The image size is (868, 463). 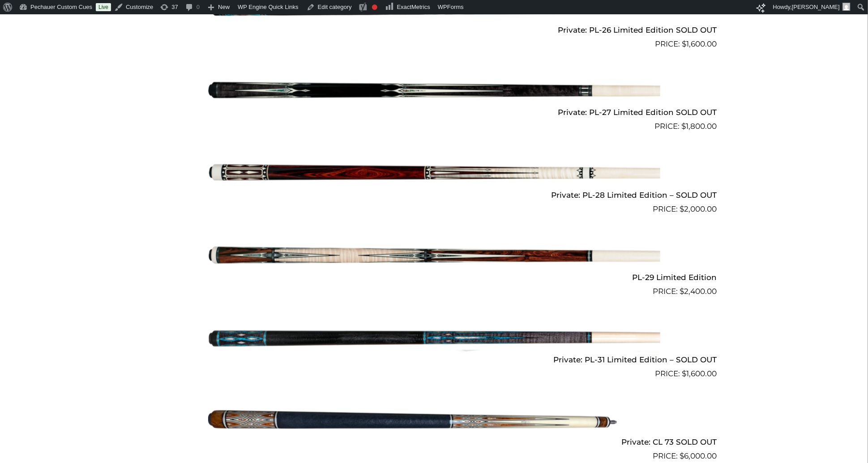 I want to click on a: Private: PL-28 Limited Edition – SOLD OUT $2,000.00, so click(x=434, y=175).